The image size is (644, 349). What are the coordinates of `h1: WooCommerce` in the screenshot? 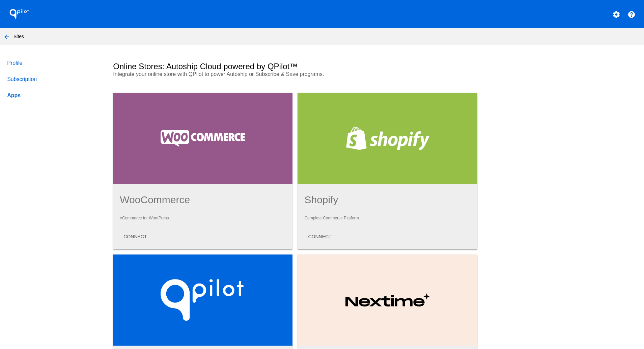 It's located at (203, 200).